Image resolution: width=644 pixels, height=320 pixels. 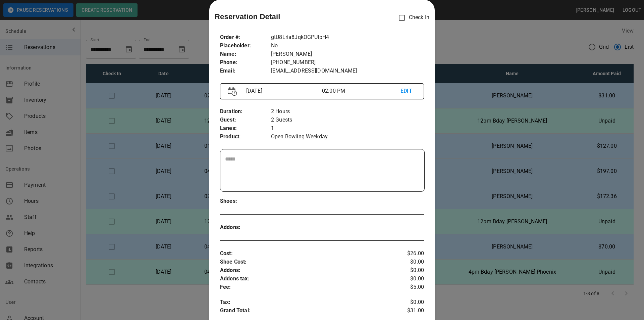 I want to click on p: Grand Total :, so click(x=305, y=312).